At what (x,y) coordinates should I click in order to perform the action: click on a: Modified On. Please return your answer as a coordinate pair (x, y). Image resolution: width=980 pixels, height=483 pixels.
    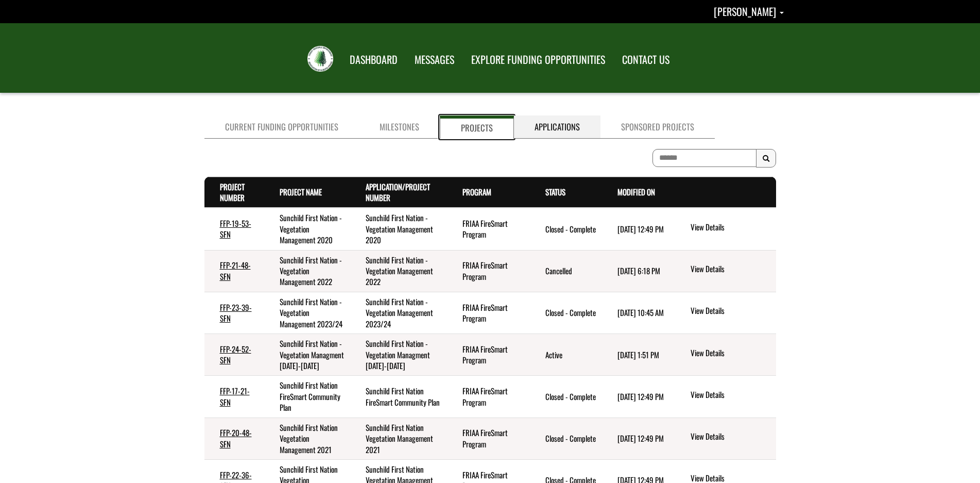
    Looking at the image, I should click on (636, 192).